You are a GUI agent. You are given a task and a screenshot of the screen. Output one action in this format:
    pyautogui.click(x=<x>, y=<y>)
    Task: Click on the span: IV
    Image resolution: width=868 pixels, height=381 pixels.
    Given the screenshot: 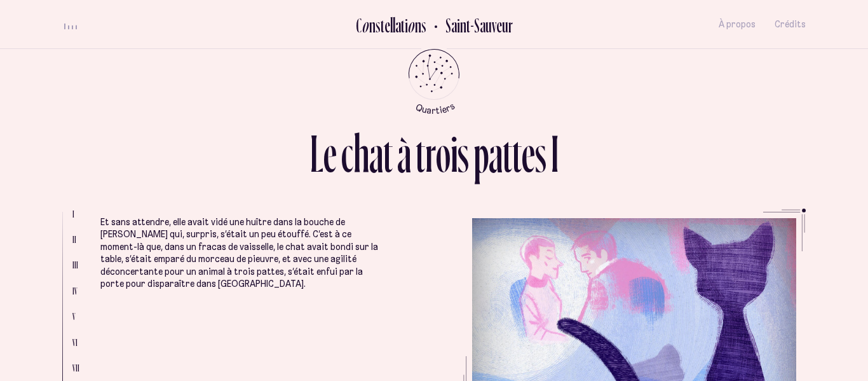 What is the action you would take?
    pyautogui.click(x=75, y=291)
    